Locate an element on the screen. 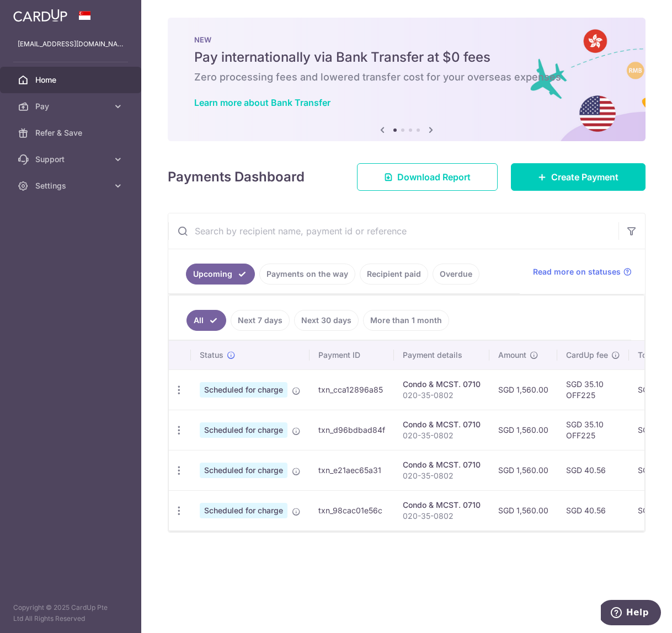 The image size is (672, 633). h6: Zero processing fees and lowered transfer cost for your overseas expenses is located at coordinates (407, 77).